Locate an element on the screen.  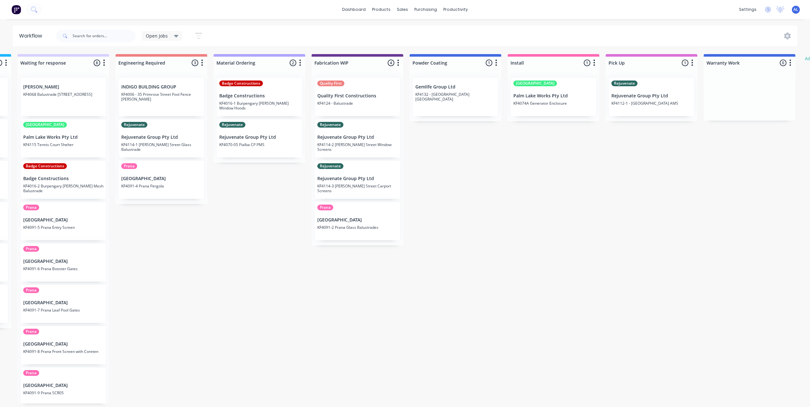
p: KF4091-9 Prana SCR05 is located at coordinates (63, 393).